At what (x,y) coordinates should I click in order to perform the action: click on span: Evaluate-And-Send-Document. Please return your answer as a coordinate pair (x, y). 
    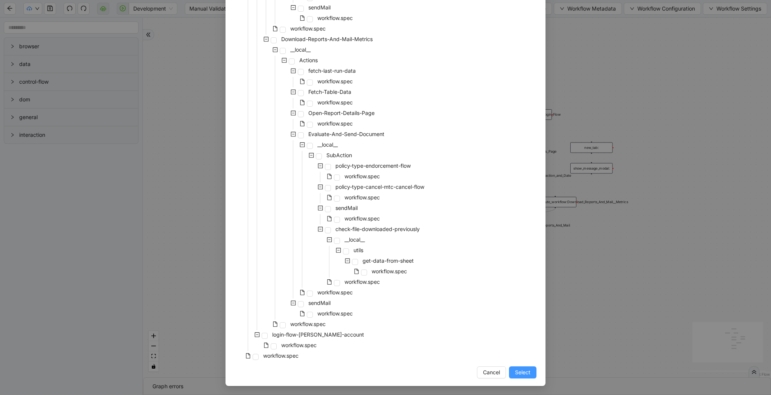
    Looking at the image, I should click on (347, 134).